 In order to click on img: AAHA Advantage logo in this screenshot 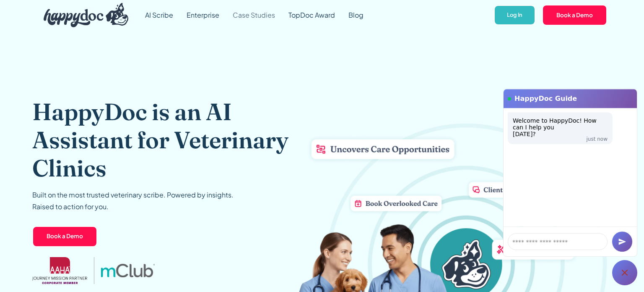, I will do `click(60, 271)`.